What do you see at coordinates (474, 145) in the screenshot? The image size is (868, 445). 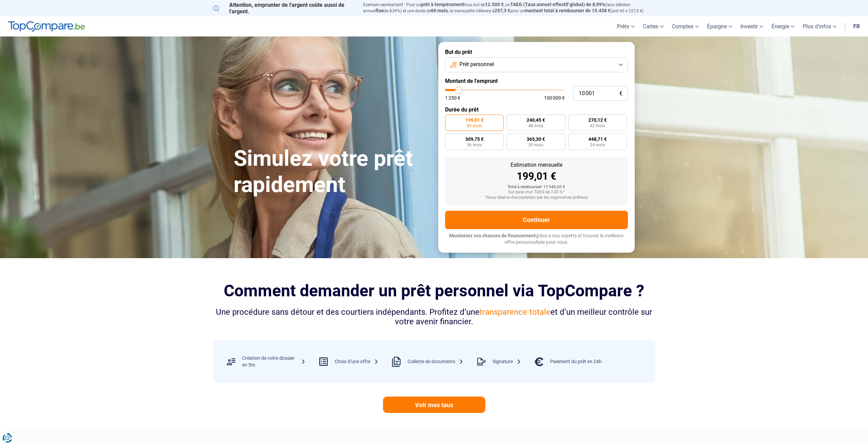 I see `span: 36 mois` at bounding box center [474, 145].